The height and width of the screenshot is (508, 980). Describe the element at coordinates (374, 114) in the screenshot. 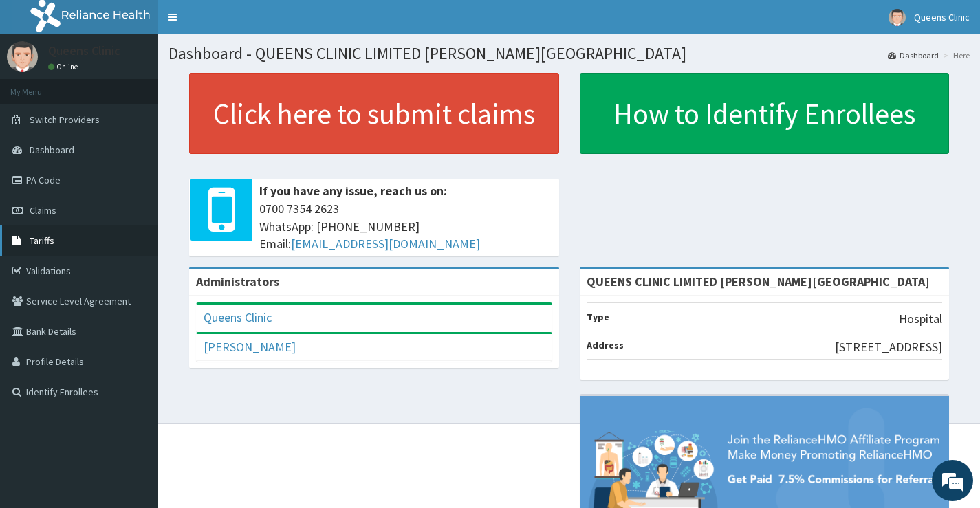

I see `a: Click here to submit claims` at that location.